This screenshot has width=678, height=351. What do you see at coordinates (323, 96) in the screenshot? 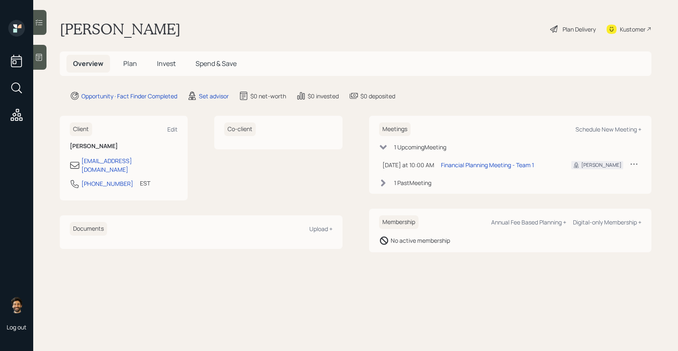
I see `div: $0 invested` at bounding box center [323, 96].